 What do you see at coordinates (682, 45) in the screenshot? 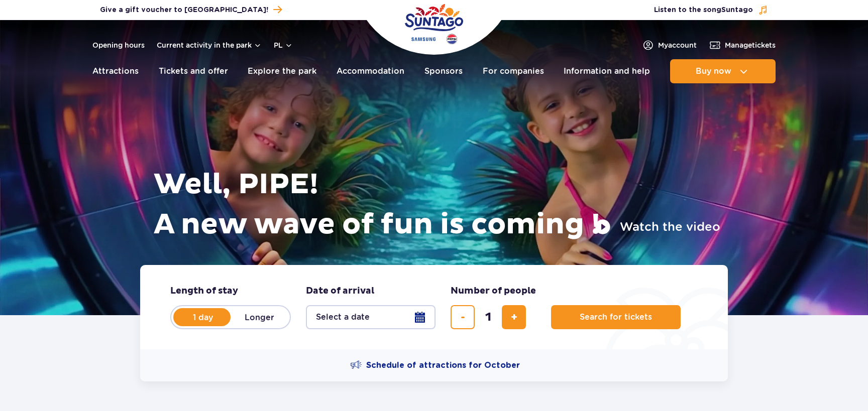
I see `font: account` at bounding box center [682, 45].